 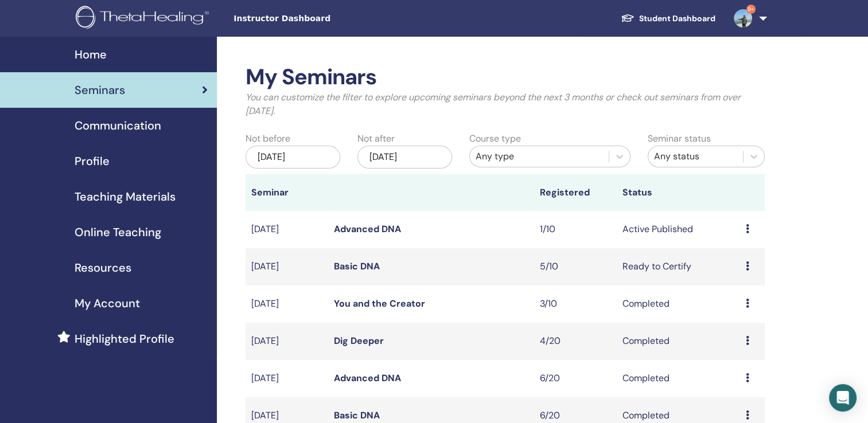 What do you see at coordinates (743, 18) in the screenshot?
I see `img: default.jpg` at bounding box center [743, 18].